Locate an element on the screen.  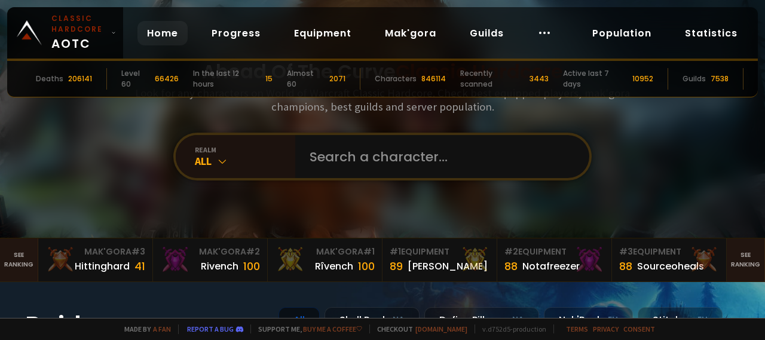
div: realm is located at coordinates (245, 149).